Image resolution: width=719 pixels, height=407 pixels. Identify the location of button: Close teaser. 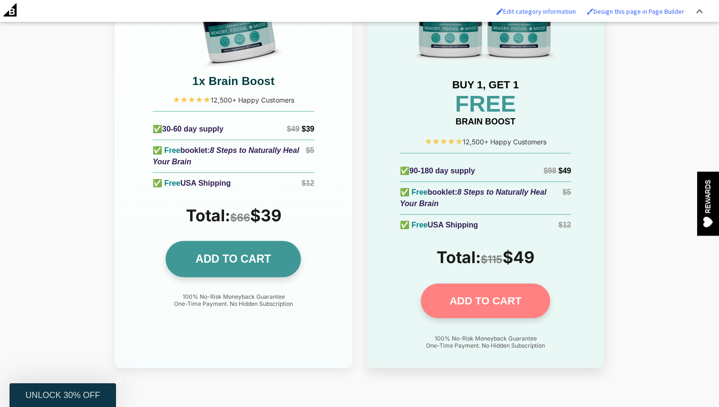
(119, 381).